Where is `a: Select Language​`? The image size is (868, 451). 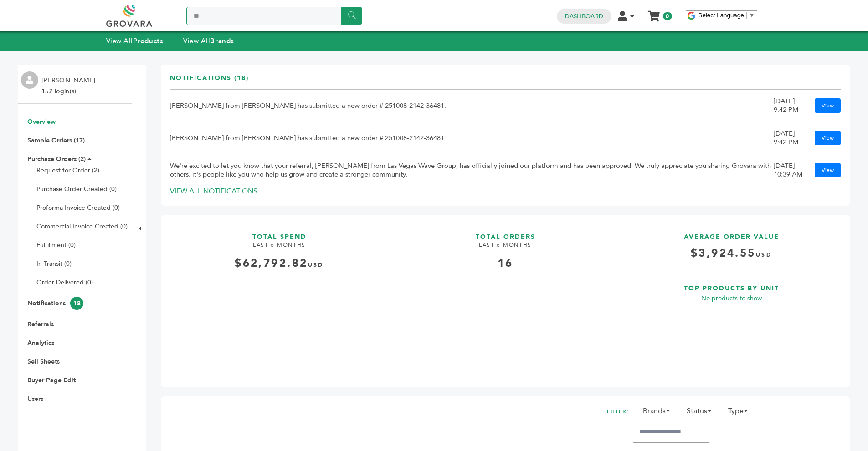
a: Select Language​ is located at coordinates (726, 15).